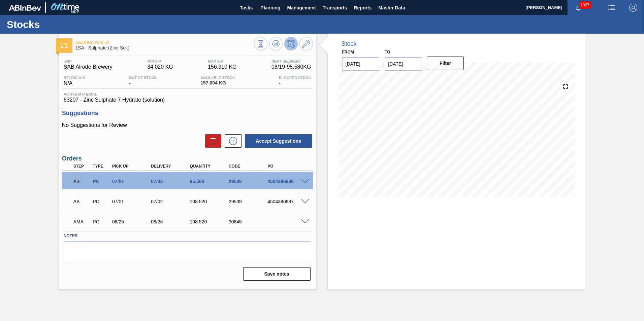 Image resolution: width=644 pixels, height=321 pixels. What do you see at coordinates (276, 44) in the screenshot?
I see `button: Update Chart` at bounding box center [276, 44].